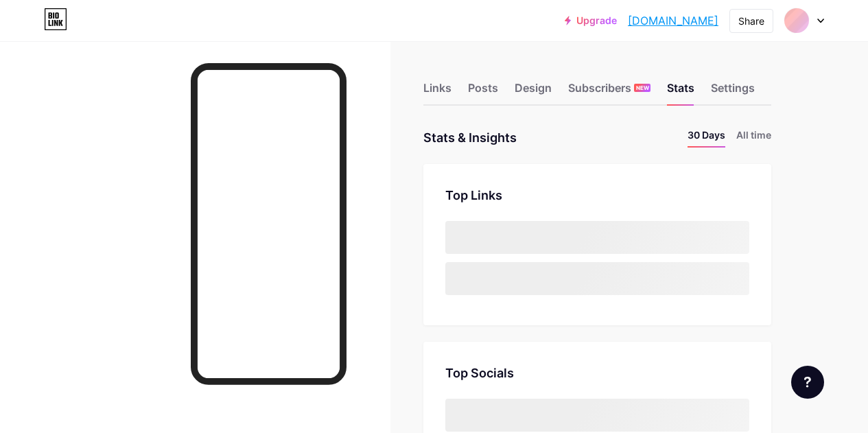 This screenshot has height=433, width=868. I want to click on span: NEW, so click(643, 88).